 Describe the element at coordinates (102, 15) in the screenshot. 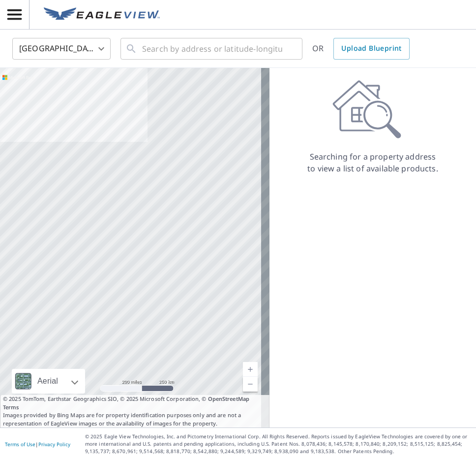

I see `img: EV Logo` at that location.